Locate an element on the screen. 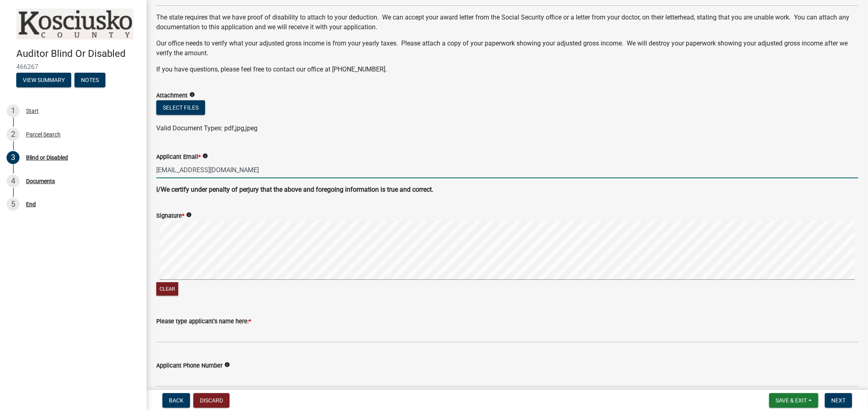 The image size is (868, 411). label: Applicant Email is located at coordinates (178, 157).